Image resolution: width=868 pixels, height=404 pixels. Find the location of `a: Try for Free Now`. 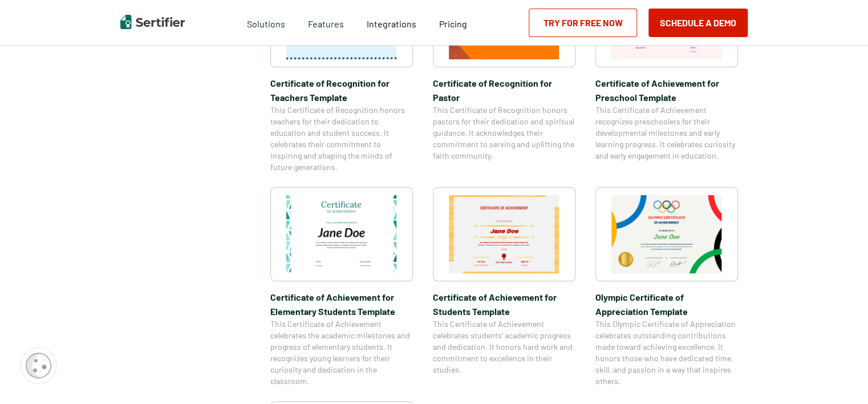

a: Try for Free Now is located at coordinates (583, 23).